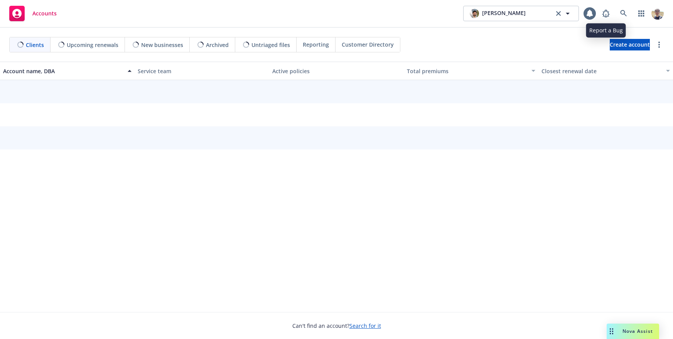 Image resolution: width=673 pixels, height=339 pixels. I want to click on a: Report a Bug, so click(606, 13).